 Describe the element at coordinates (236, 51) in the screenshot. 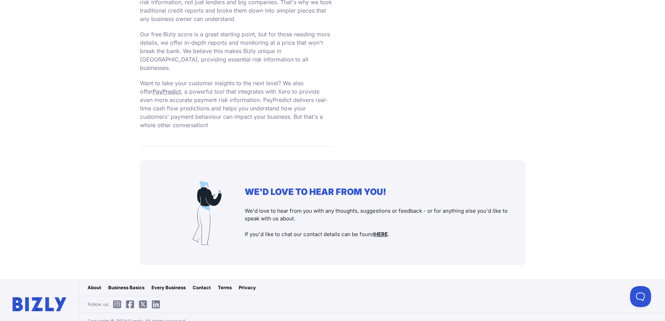

I see `p: Our free Bizly score is a great starting point, but for those needing more details, we offer in-d...` at that location.